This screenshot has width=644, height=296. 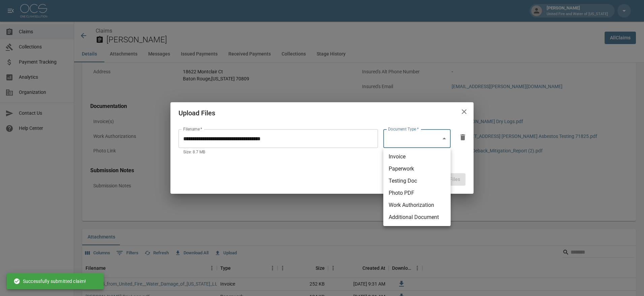 What do you see at coordinates (417, 193) in the screenshot?
I see `li: Photo PDF` at bounding box center [417, 193].